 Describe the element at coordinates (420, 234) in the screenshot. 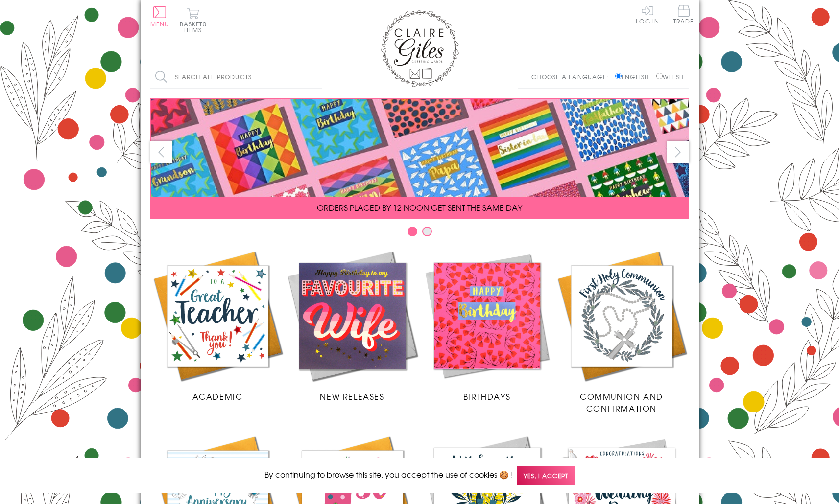

I see `div: Carousel Pagination` at that location.